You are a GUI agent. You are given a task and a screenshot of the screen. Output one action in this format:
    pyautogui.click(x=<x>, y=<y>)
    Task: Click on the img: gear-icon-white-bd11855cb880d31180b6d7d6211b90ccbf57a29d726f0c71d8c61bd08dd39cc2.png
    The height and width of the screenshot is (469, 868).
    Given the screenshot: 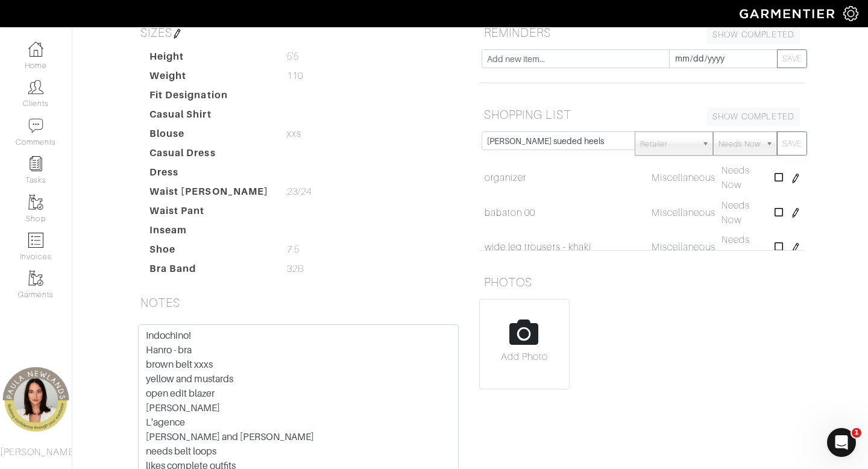 What is the action you would take?
    pyautogui.click(x=850, y=13)
    